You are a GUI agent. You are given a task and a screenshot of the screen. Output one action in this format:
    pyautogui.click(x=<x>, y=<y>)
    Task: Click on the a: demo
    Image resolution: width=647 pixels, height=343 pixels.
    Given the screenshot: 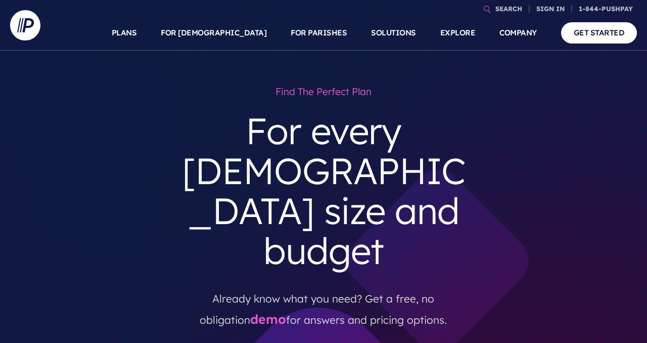 What is the action you would take?
    pyautogui.click(x=268, y=318)
    